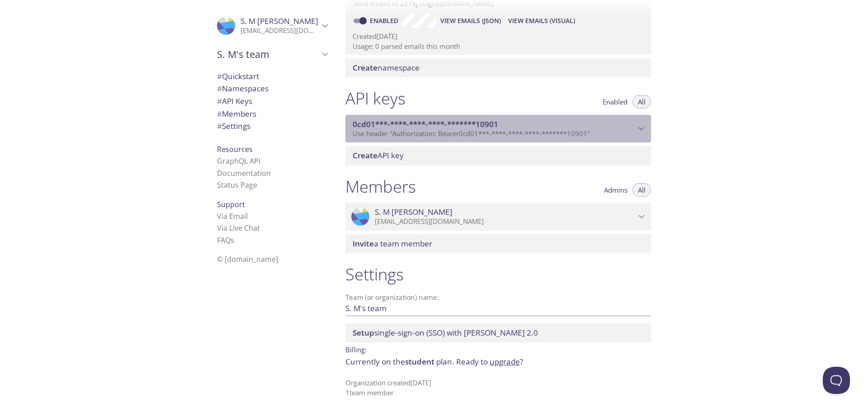 The width and height of the screenshot is (868, 412). What do you see at coordinates (235, 101) in the screenshot?
I see `span: API Keys` at bounding box center [235, 101].